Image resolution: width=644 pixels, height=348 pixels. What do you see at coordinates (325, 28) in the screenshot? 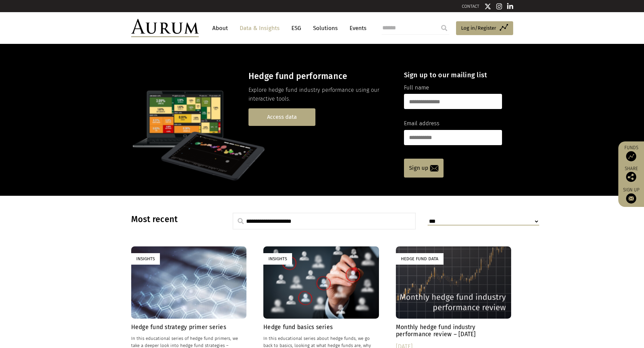
I see `a: Solutions` at bounding box center [325, 28].